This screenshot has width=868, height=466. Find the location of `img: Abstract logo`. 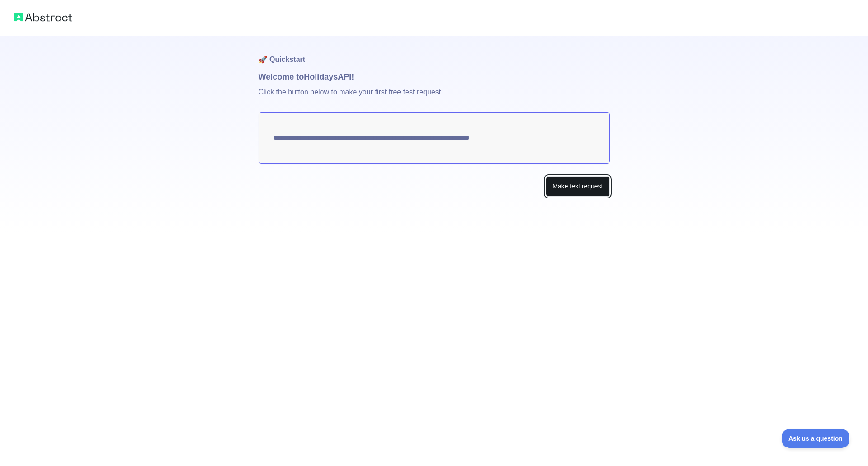

img: Abstract logo is located at coordinates (43, 17).